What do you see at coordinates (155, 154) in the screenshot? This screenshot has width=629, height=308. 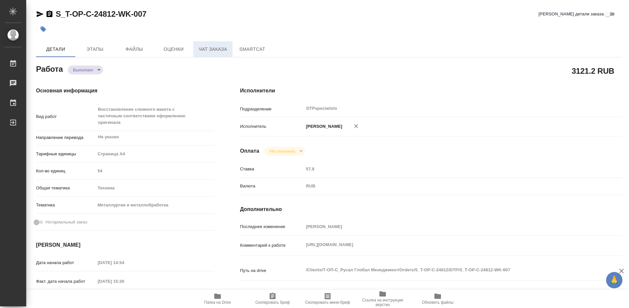 I see `div: Страница А4` at bounding box center [155, 154].